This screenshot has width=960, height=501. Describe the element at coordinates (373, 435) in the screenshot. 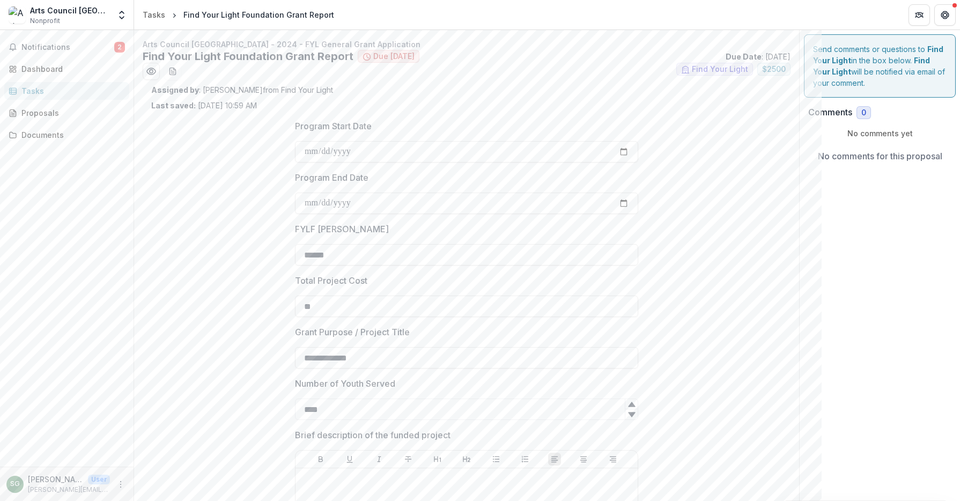

I see `p: Brief description of the funded project` at that location.